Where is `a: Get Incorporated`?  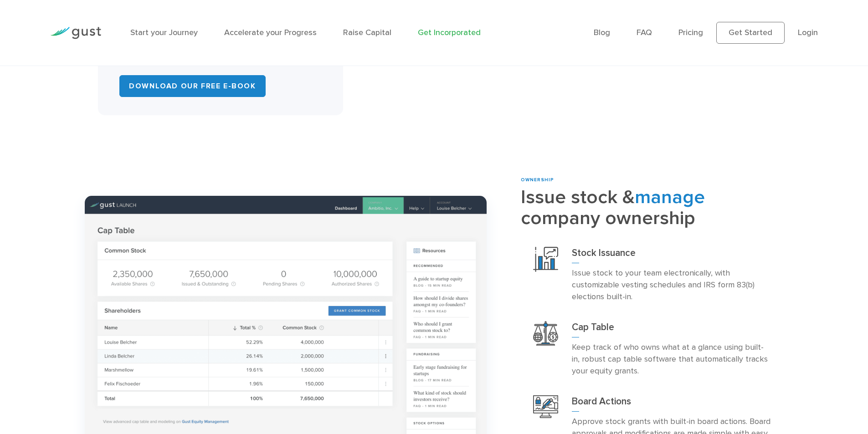
a: Get Incorporated is located at coordinates (449, 33).